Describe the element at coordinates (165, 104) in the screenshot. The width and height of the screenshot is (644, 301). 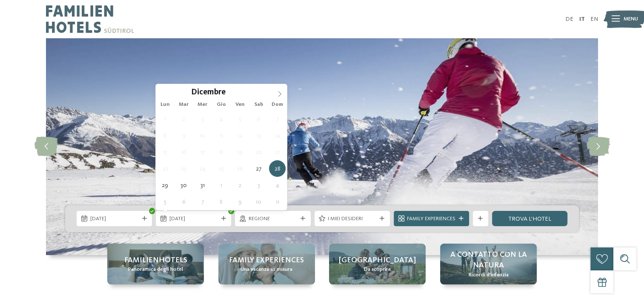
I see `span: Lun` at that location.